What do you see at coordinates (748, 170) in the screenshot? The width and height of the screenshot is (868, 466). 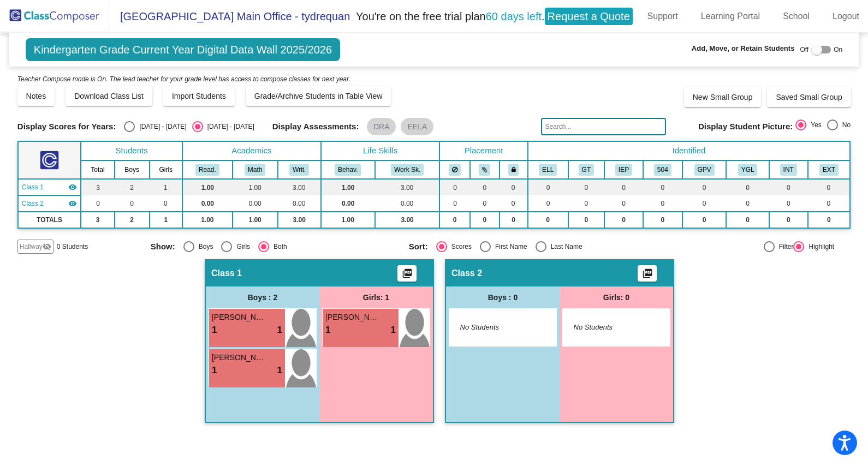 I see `button: YGL` at bounding box center [748, 170].